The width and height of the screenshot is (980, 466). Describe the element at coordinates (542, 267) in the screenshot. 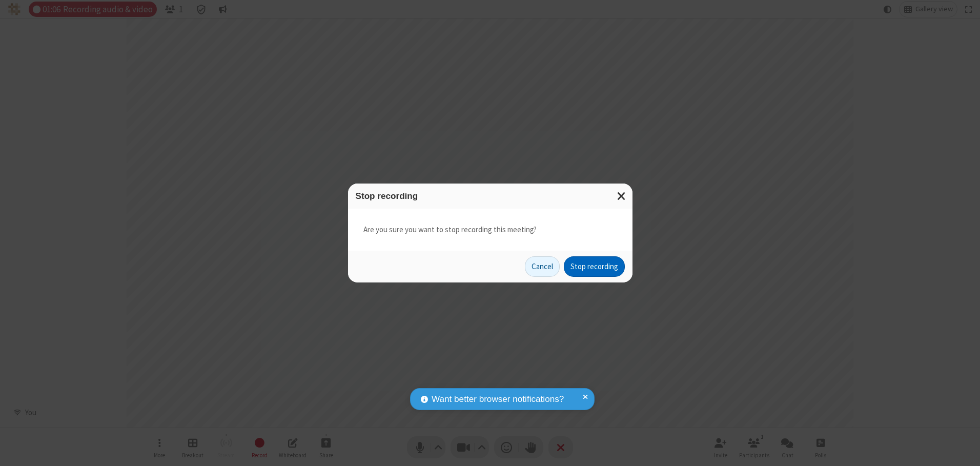

I see `button: Cancel` at that location.